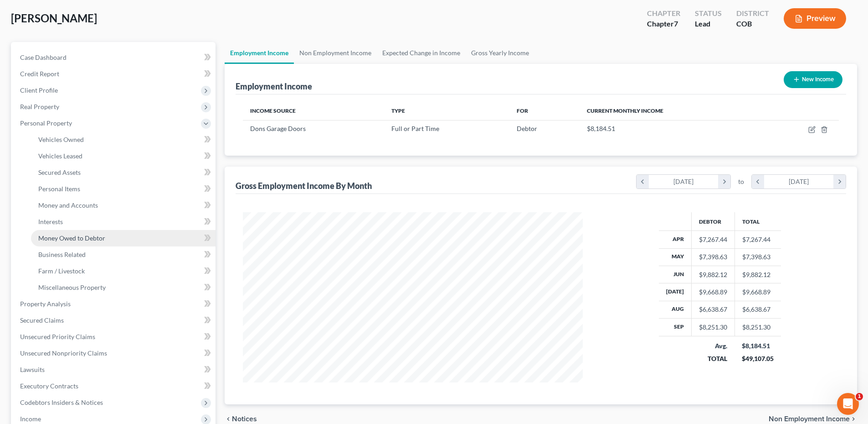  I want to click on div: $9,668.89, so click(714, 292).